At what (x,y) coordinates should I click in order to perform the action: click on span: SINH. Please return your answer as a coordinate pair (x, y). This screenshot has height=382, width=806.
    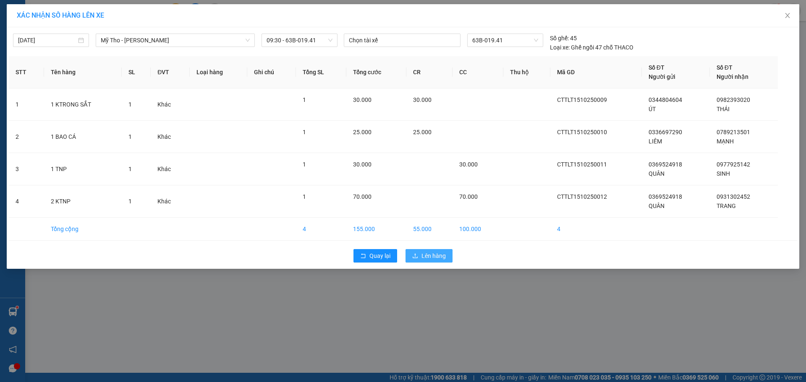
    Looking at the image, I should click on (723, 174).